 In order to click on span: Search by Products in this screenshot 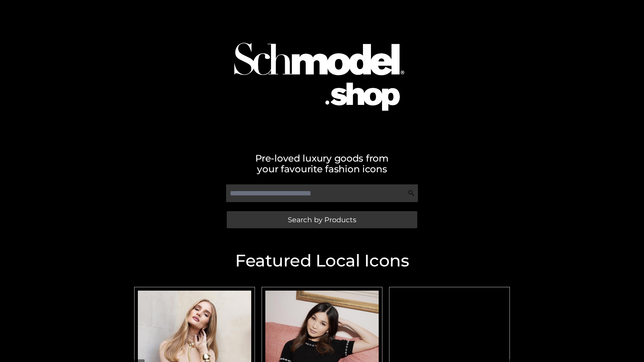, I will do `click(322, 220)`.